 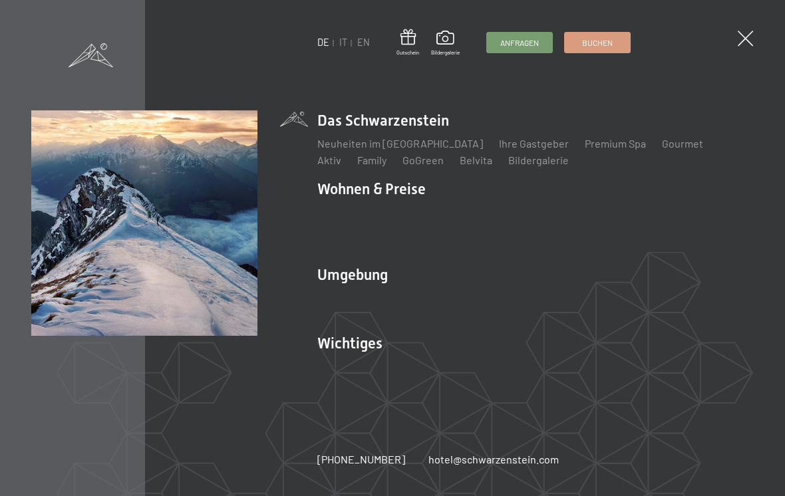 I want to click on a: Gutschein, so click(x=408, y=43).